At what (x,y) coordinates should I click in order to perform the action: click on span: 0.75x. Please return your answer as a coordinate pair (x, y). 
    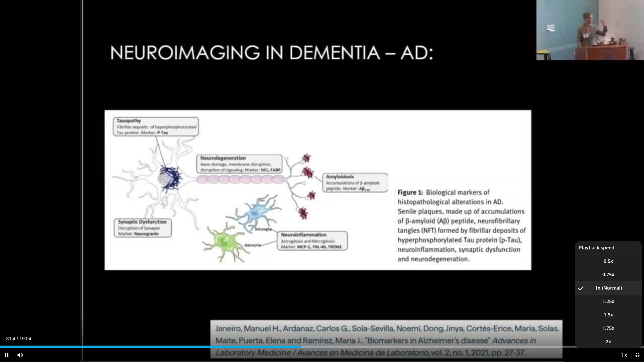
    Looking at the image, I should click on (609, 275).